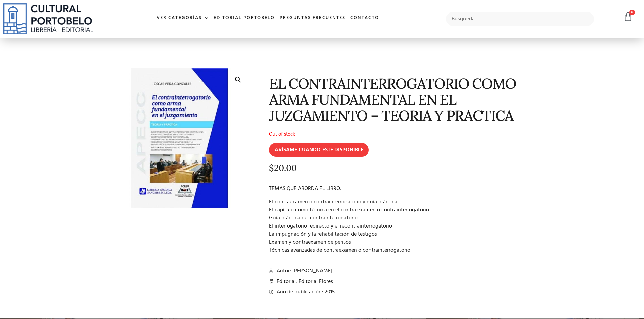  Describe the element at coordinates (283, 168) in the screenshot. I see `bdi: 20.00` at that location.